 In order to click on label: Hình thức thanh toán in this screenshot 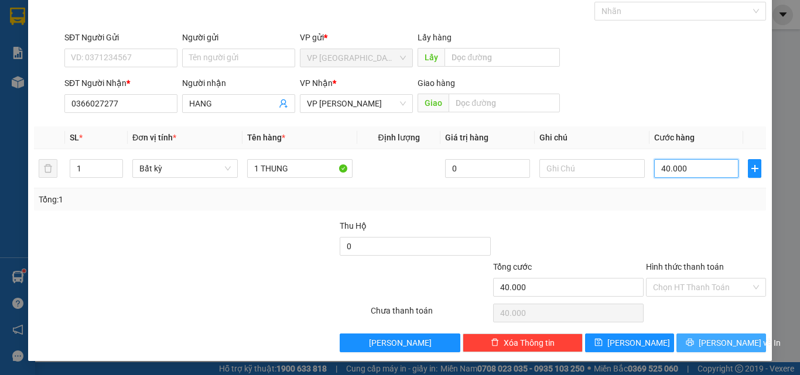, I will do `click(685, 267)`.